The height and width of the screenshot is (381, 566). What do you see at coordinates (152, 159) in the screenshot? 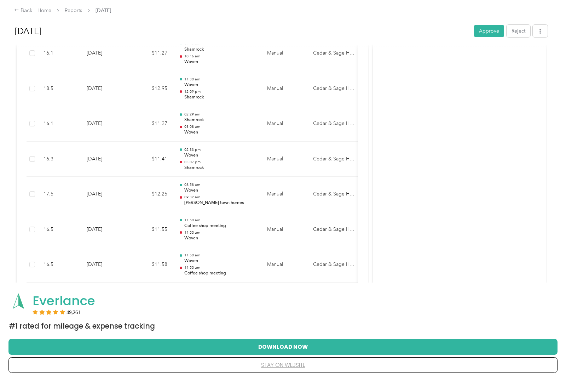
I see `td: $11.41` at bounding box center [152, 159].